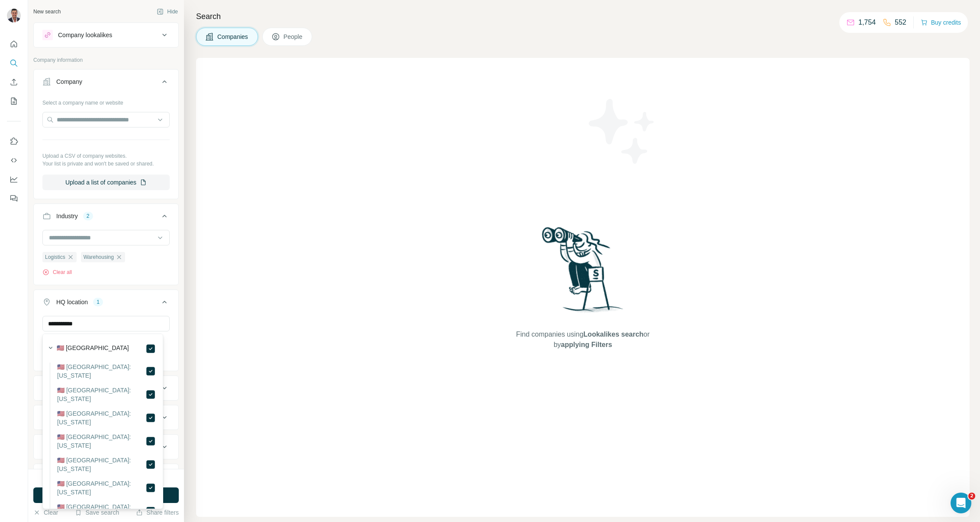  I want to click on div: New search, so click(47, 12).